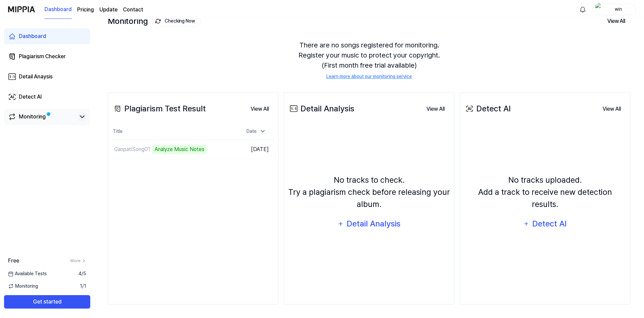 The image size is (644, 318). Describe the element at coordinates (175, 21) in the screenshot. I see `button: Checking Now` at that location.